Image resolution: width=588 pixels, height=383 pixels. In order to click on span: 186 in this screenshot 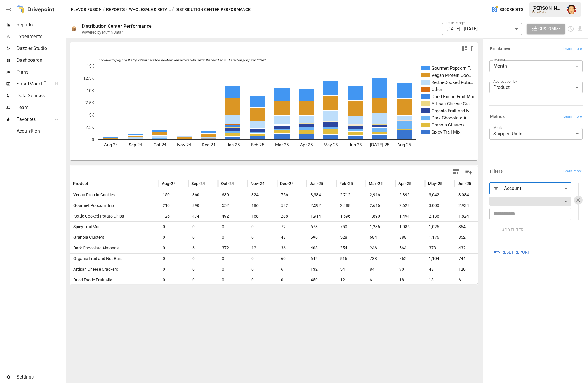, I will do `click(262, 205)`.